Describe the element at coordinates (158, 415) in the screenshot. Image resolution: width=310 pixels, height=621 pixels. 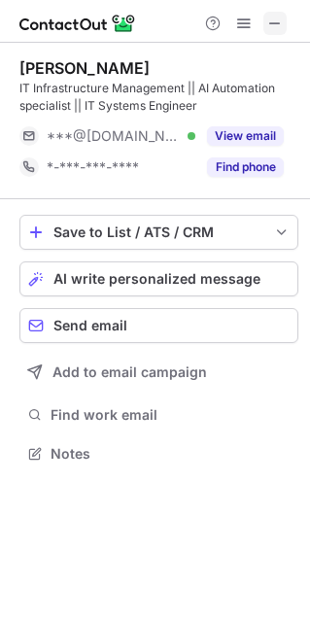
I see `button: Find work email` at that location.